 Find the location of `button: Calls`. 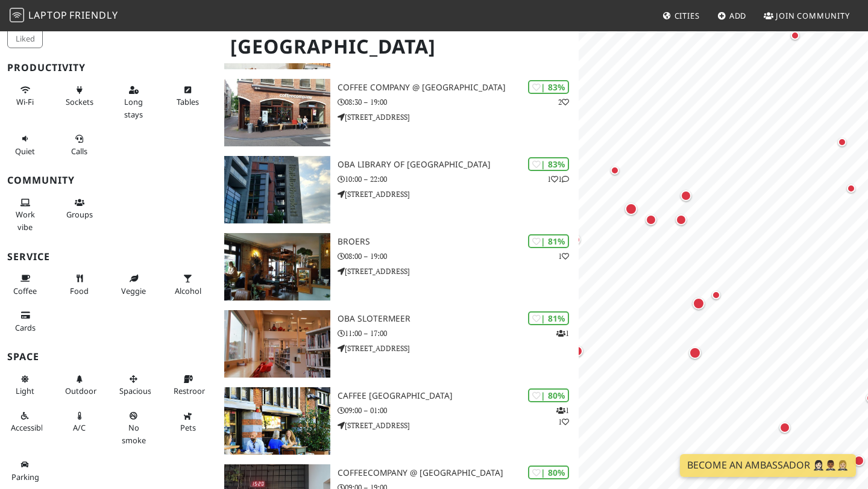

button: Calls is located at coordinates (79, 144).